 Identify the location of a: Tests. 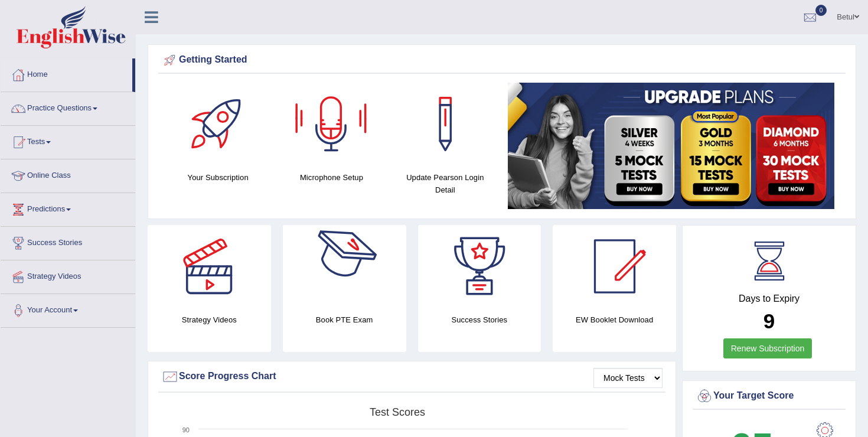
(68, 140).